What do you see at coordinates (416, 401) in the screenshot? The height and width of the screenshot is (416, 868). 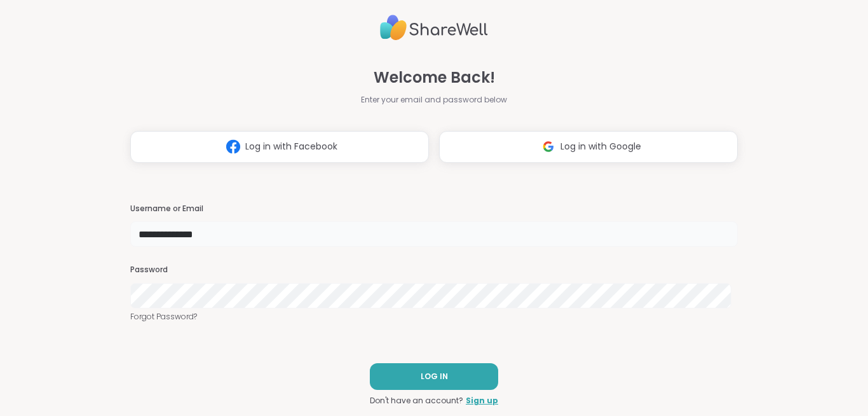 I see `span: Don't have an account?` at bounding box center [416, 401].